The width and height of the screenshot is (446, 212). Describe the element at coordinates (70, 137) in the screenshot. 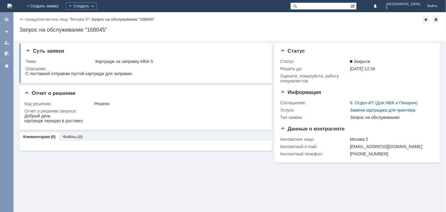

I see `a: Файлы` at that location.